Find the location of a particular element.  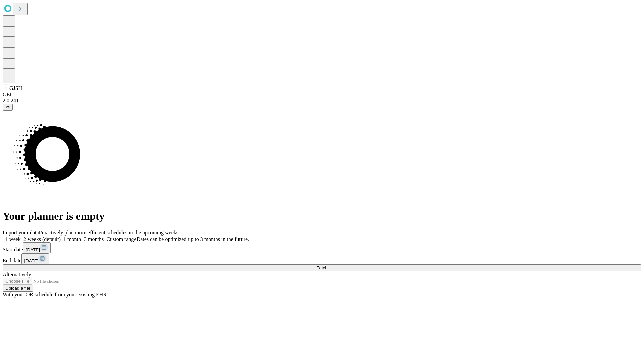

button: Fetch is located at coordinates (322, 268).